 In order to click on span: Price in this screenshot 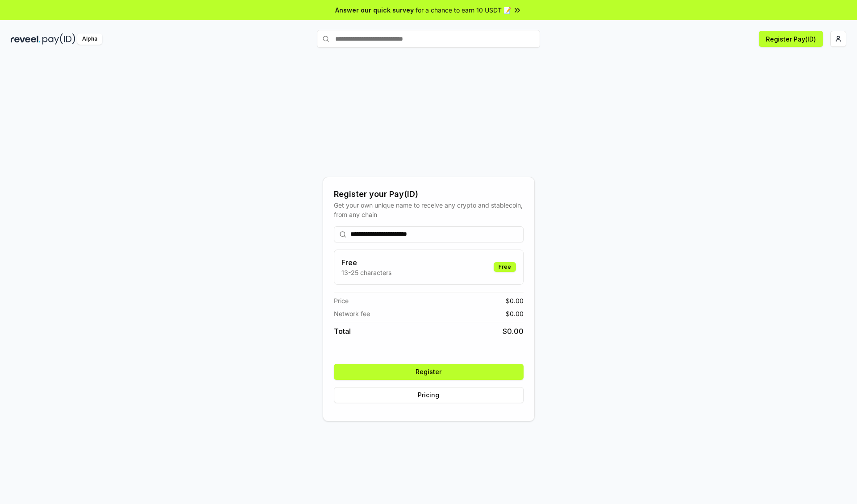, I will do `click(341, 300)`.